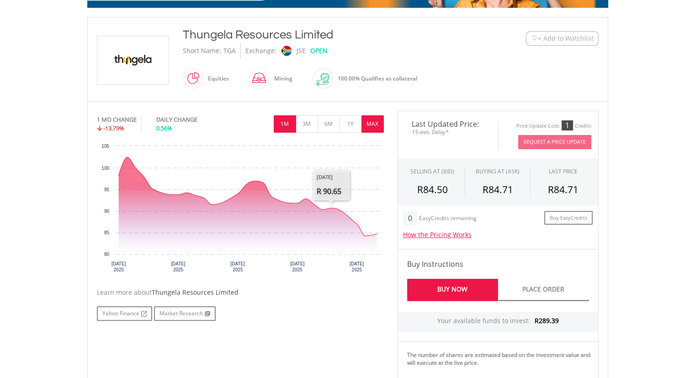 This screenshot has height=378, width=695. I want to click on h4: Buy Instructions, so click(498, 264).